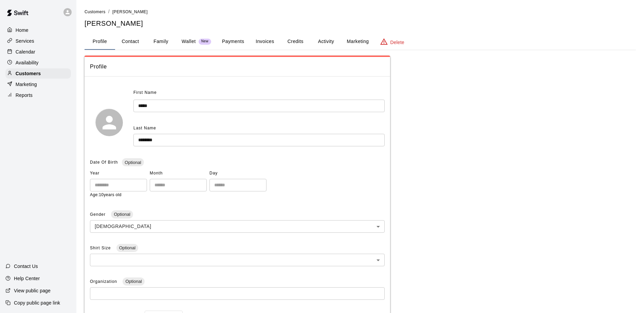 The width and height of the screenshot is (644, 313). What do you see at coordinates (104, 162) in the screenshot?
I see `span: Date Of Birth` at bounding box center [104, 162].